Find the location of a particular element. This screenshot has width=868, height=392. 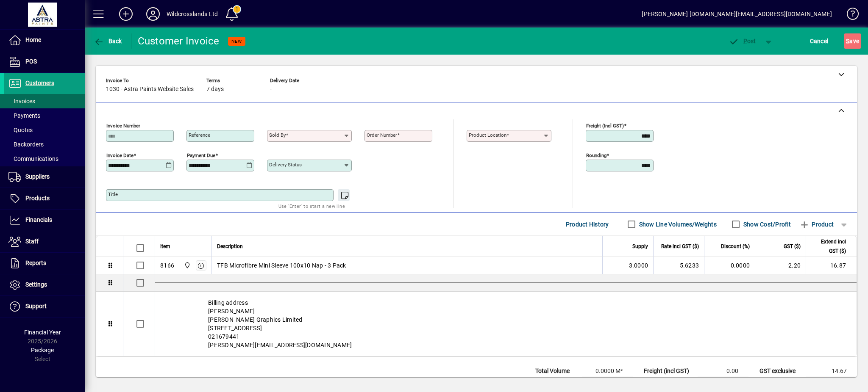

mat-label: Rounding is located at coordinates (596, 155).